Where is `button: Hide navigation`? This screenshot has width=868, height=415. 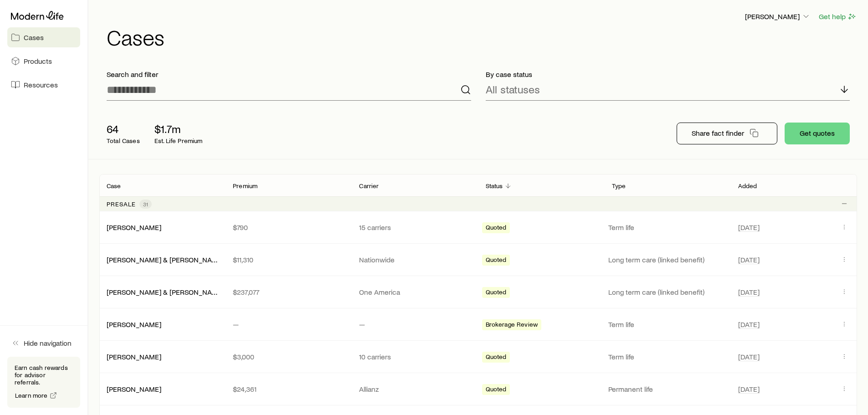 button: Hide navigation is located at coordinates (44, 343).